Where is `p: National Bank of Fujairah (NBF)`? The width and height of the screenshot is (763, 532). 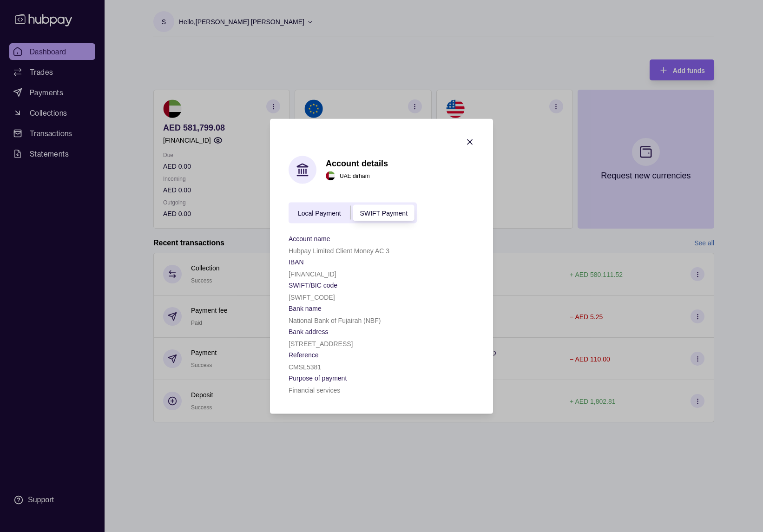 p: National Bank of Fujairah (NBF) is located at coordinates (335, 320).